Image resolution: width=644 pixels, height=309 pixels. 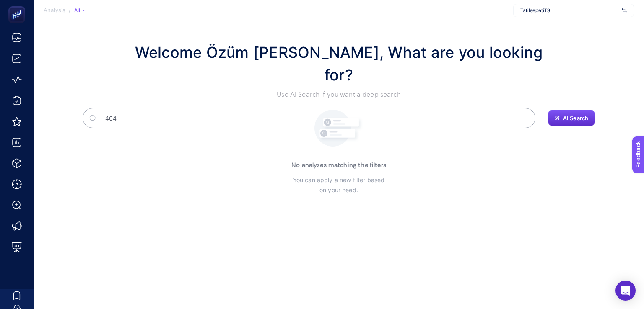 What do you see at coordinates (624, 11) in the screenshot?
I see `img: svg%3e` at bounding box center [624, 11].